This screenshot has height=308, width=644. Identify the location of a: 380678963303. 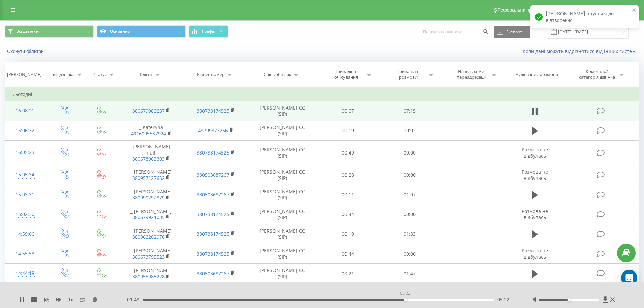
(148, 158).